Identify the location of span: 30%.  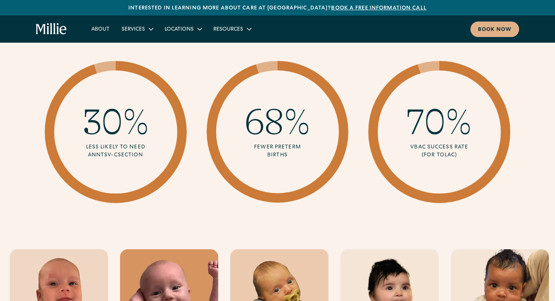
(116, 122).